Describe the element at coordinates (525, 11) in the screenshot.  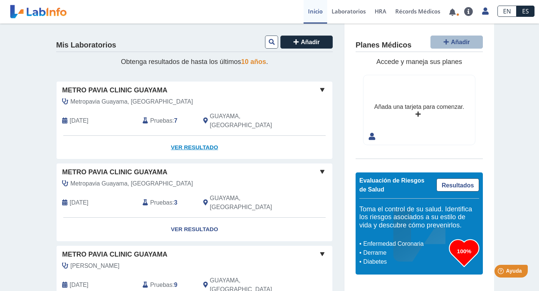
I see `a: ES` at that location.